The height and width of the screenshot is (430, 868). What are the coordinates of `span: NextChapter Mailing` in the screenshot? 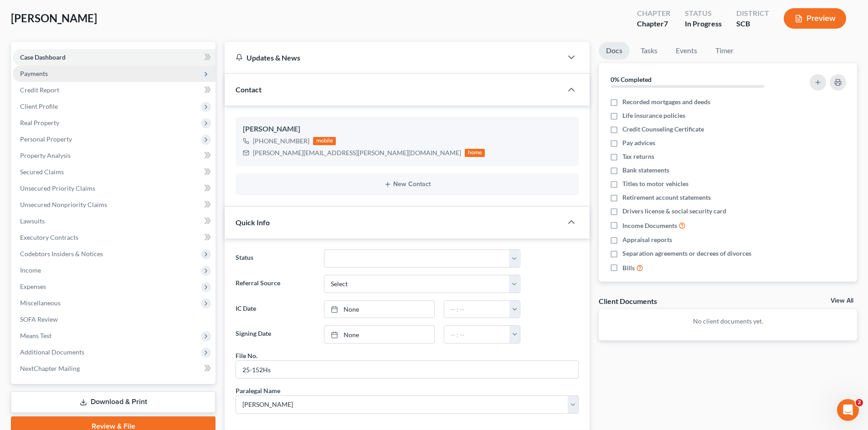 It's located at (50, 368).